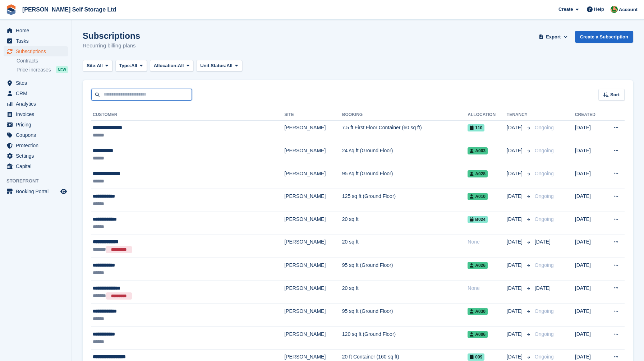  I want to click on span: Tasks, so click(37, 41).